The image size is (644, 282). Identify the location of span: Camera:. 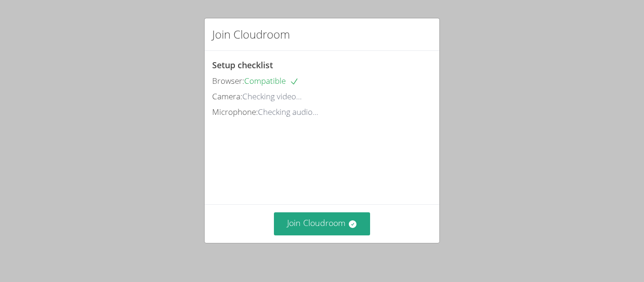
(227, 96).